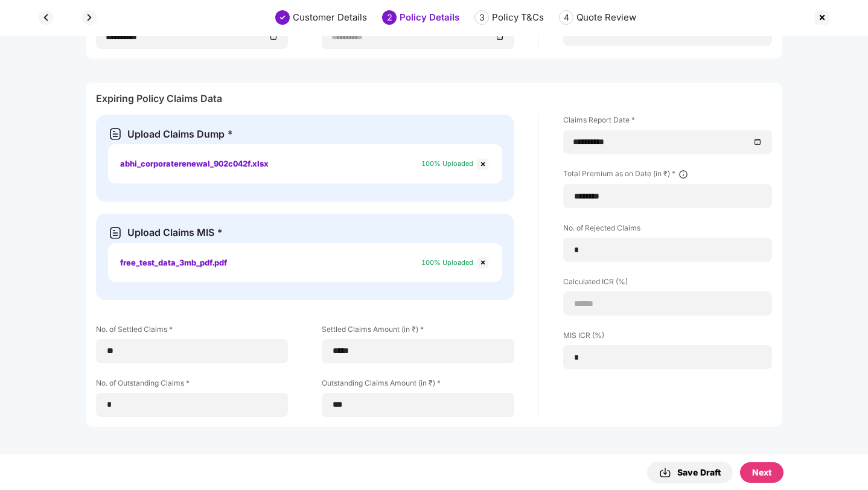 The height and width of the screenshot is (490, 868). Describe the element at coordinates (761, 472) in the screenshot. I see `div: Next` at that location.